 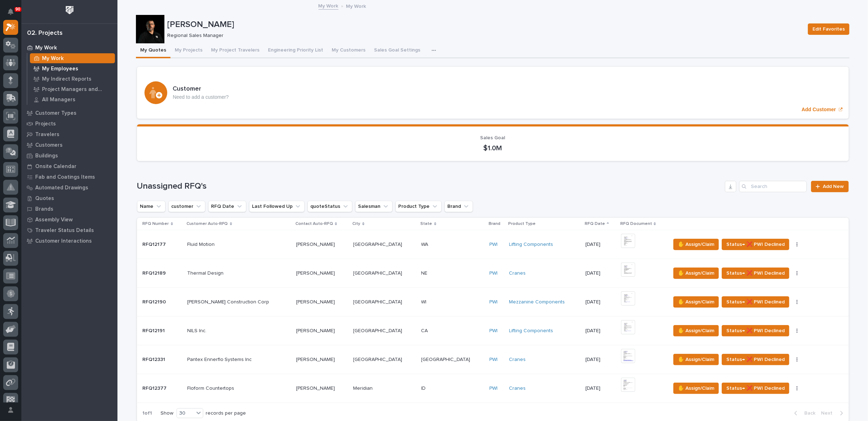 I want to click on p: RFQ12190, so click(x=155, y=301).